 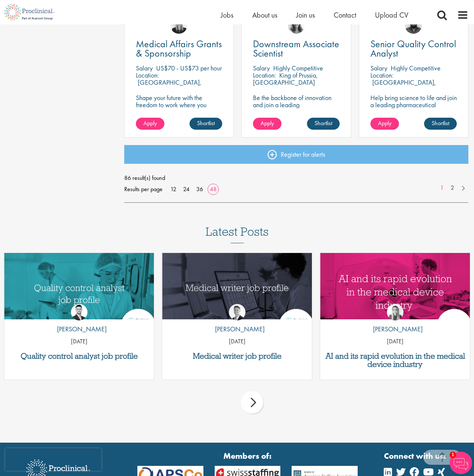 What do you see at coordinates (200, 189) in the screenshot?
I see `a: 36` at bounding box center [200, 189].